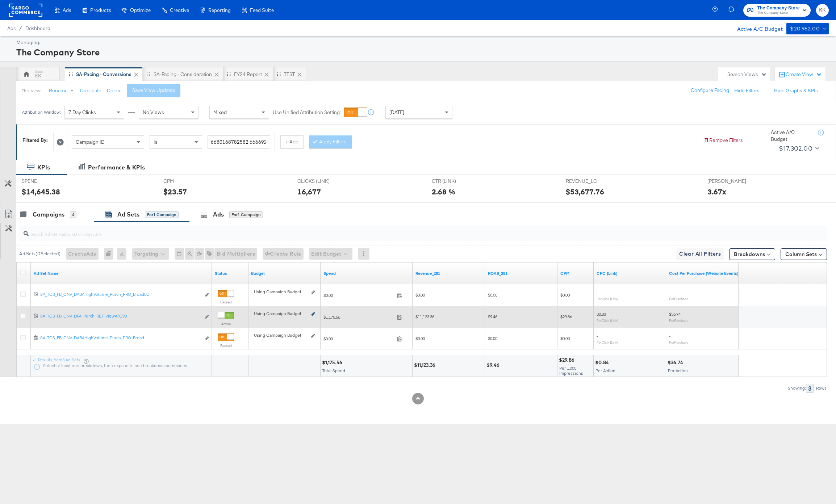 This screenshot has width=836, height=504. What do you see at coordinates (41, 192) in the screenshot?
I see `div: $14,645.38` at bounding box center [41, 192].